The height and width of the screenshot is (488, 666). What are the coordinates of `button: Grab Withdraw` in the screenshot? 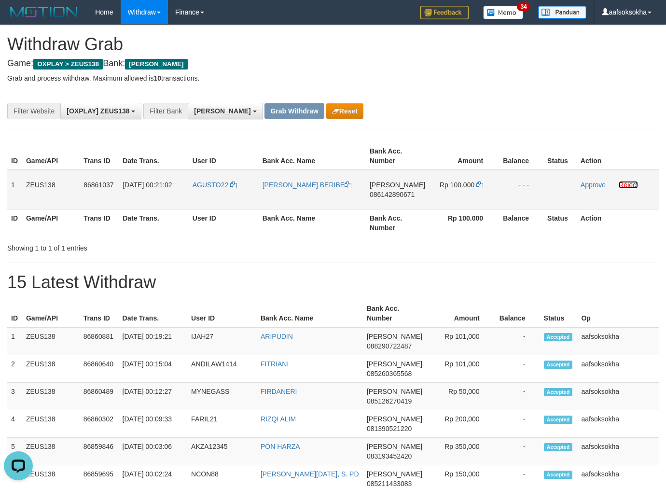 It's located at (294, 111).